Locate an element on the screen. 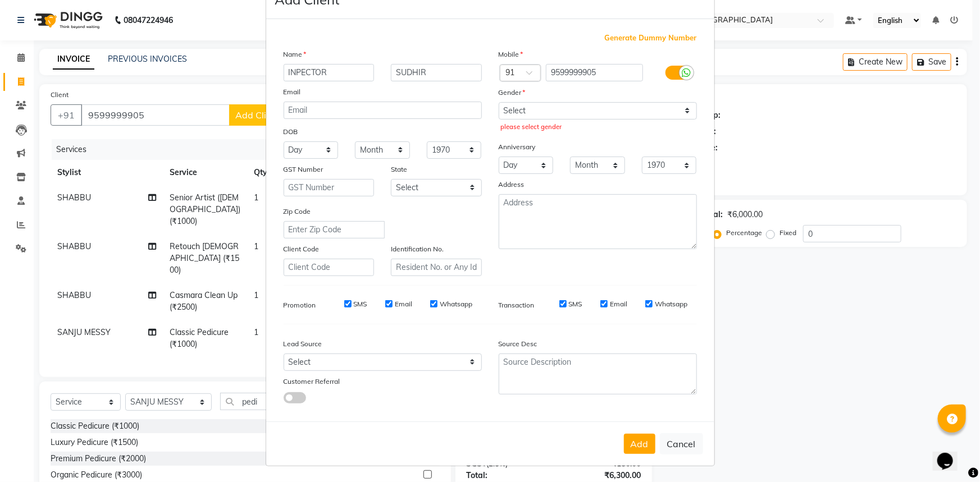 The height and width of the screenshot is (482, 980). label: Identification No. is located at coordinates (417, 249).